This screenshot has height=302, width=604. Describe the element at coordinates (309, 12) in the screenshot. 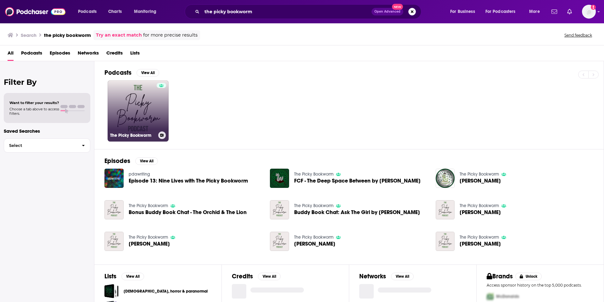

I see `div: Search podcasts, credits, & more...` at that location.